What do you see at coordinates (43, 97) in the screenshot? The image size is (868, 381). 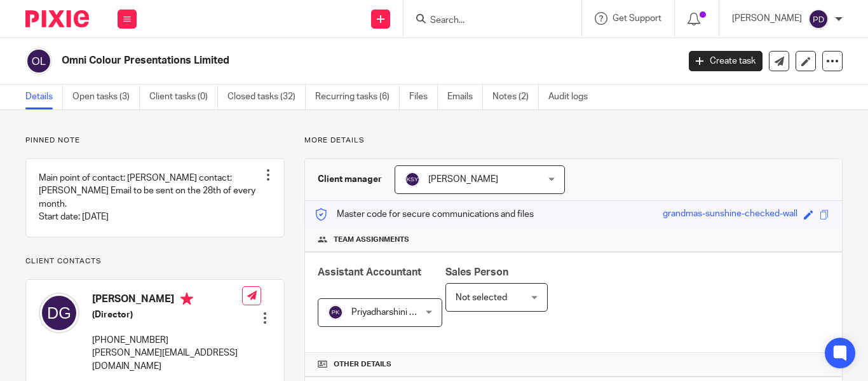 I see `a: Details` at bounding box center [43, 97].